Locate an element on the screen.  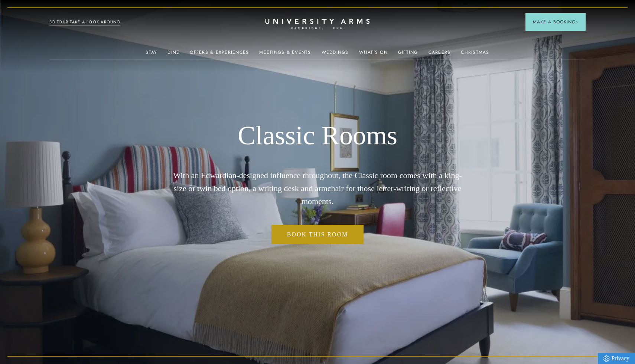
a: Offers & Experiences is located at coordinates (219, 55).